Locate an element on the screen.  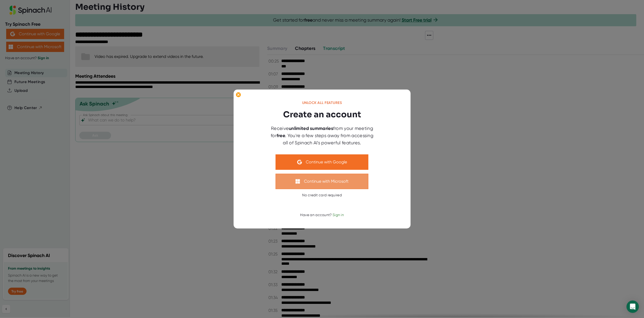
div: No credit card required is located at coordinates (322, 195).